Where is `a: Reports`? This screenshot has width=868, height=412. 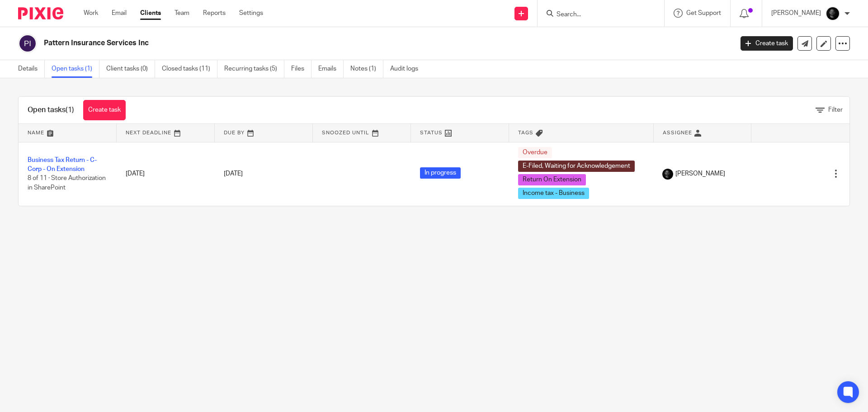
a: Reports is located at coordinates (214, 13).